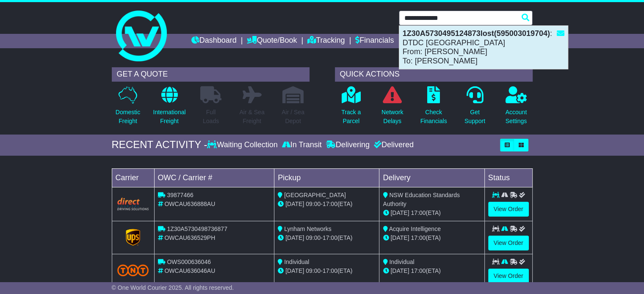 Image resolution: width=644 pixels, height=294 pixels. What do you see at coordinates (509, 178) in the screenshot?
I see `td: Status` at bounding box center [509, 178].